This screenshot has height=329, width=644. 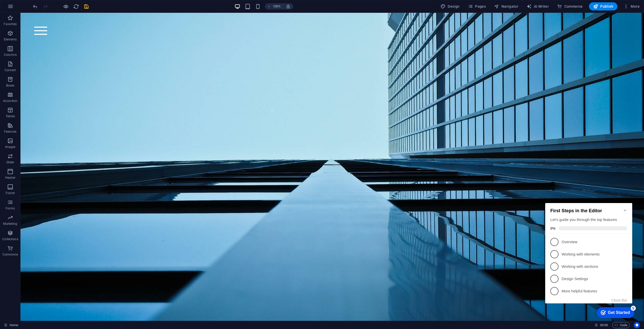 What do you see at coordinates (506, 6) in the screenshot?
I see `button: Navigator` at bounding box center [506, 6].